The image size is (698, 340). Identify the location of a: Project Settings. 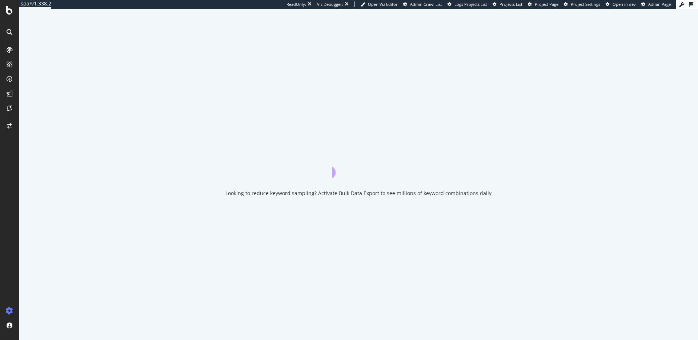
(582, 4).